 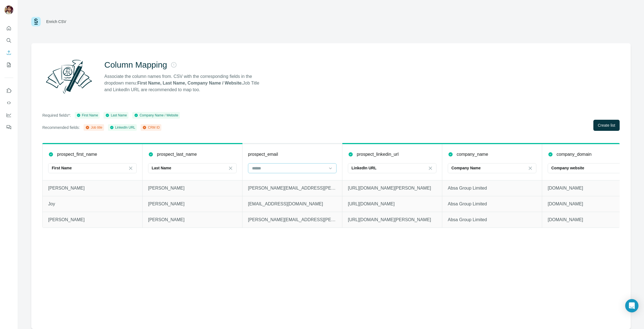 What do you see at coordinates (77, 154) in the screenshot?
I see `p: prospect_first_name` at bounding box center [77, 154].